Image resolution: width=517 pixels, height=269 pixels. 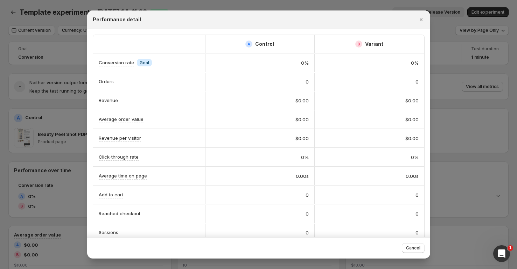 What do you see at coordinates (106, 82) in the screenshot?
I see `p: Orders` at bounding box center [106, 82].